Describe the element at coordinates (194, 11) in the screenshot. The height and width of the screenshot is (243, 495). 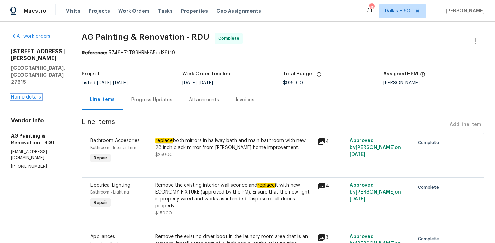
I see `span: Properties` at that location.